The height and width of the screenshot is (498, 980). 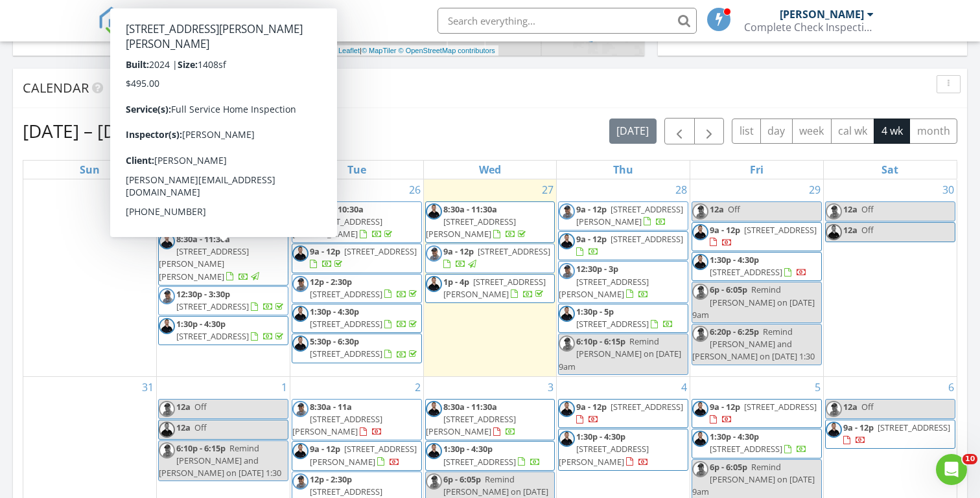 What do you see at coordinates (746, 131) in the screenshot?
I see `button: list` at bounding box center [746, 131].